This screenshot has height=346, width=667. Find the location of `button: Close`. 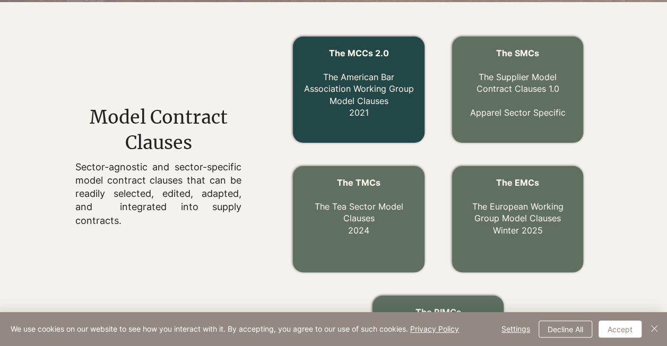

button: Close is located at coordinates (654, 329).